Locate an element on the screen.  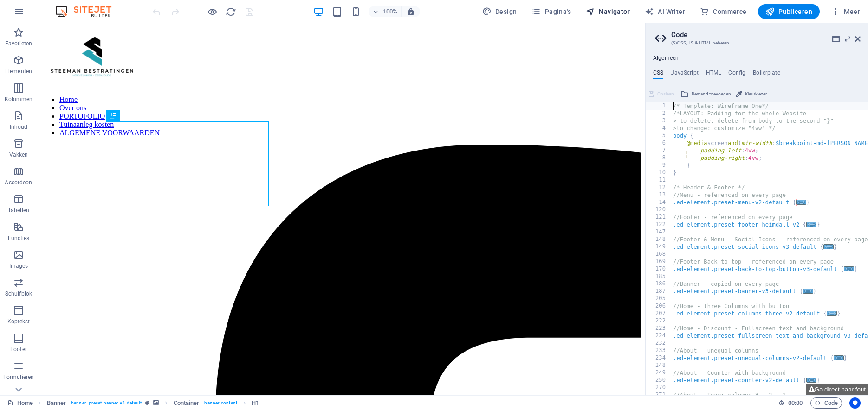
span: Pagina's is located at coordinates (551, 12).